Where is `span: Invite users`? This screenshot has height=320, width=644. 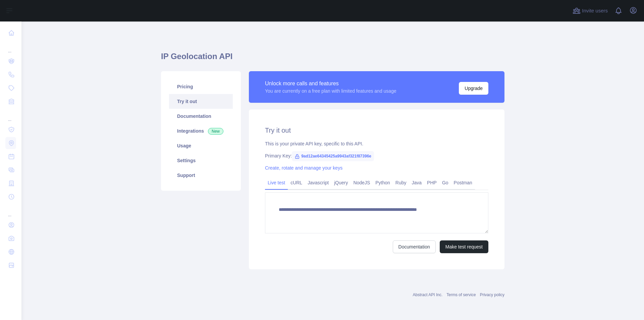
span: Invite users is located at coordinates (595, 11).